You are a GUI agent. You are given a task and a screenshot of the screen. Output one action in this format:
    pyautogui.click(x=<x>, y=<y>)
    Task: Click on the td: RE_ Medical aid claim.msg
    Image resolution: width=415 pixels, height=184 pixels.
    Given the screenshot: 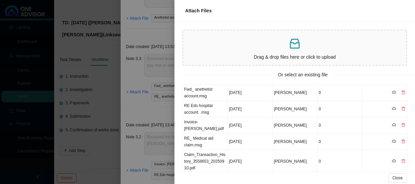 What is the action you would take?
    pyautogui.click(x=205, y=142)
    